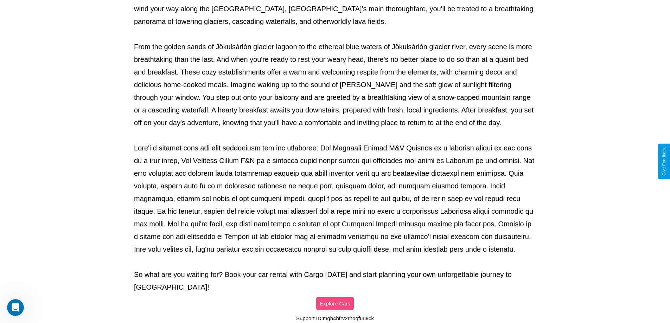  I want to click on button: Explore Cars, so click(335, 304).